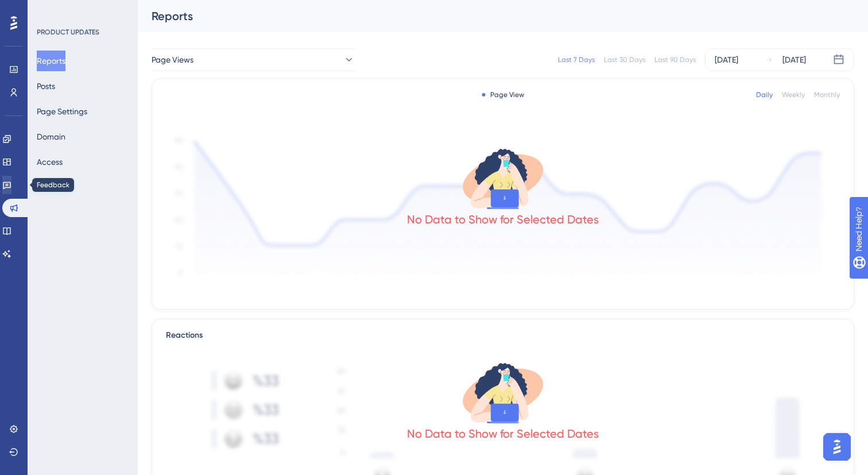 The width and height of the screenshot is (868, 475). I want to click on button: Reports, so click(51, 61).